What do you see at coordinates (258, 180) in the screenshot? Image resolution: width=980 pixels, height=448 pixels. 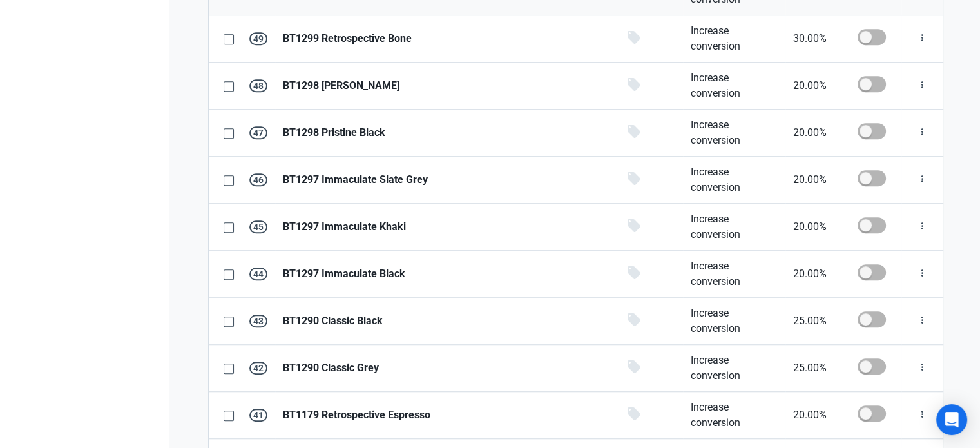 I see `span: 46` at bounding box center [258, 180].